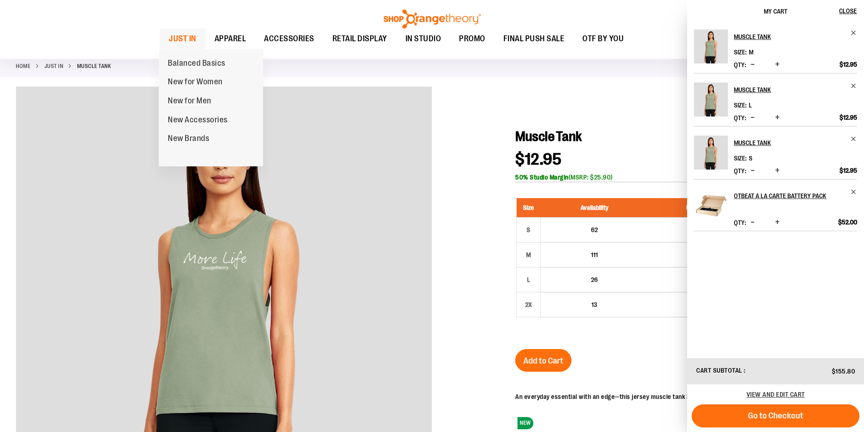 The height and width of the screenshot is (432, 864). Describe the element at coordinates (602, 39) in the screenshot. I see `a: OTF BY YOU` at that location.